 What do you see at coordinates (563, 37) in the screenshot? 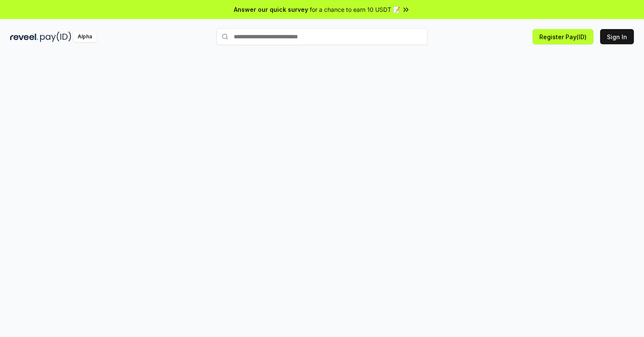
I see `button: Register Pay(ID)` at bounding box center [563, 37].